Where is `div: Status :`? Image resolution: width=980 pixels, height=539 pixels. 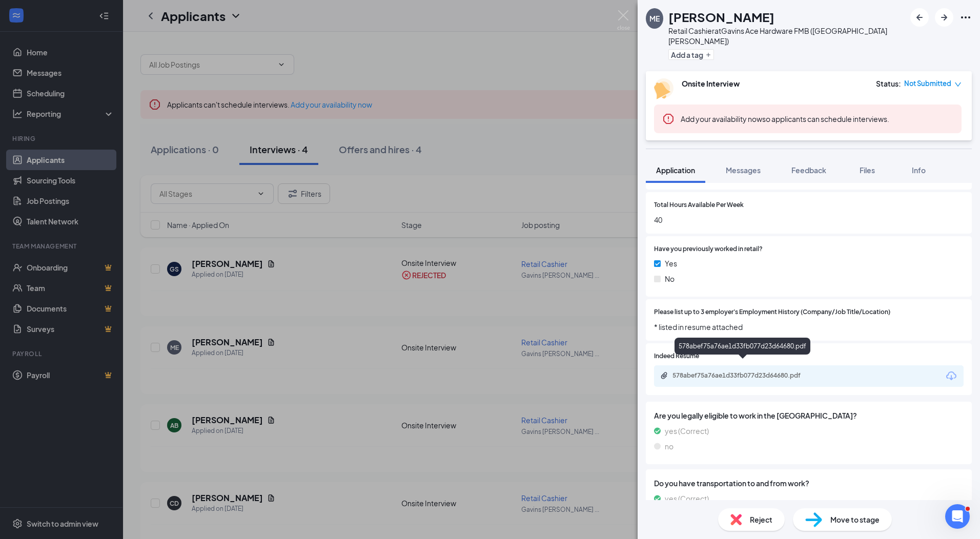 div: Status : is located at coordinates (888, 83).